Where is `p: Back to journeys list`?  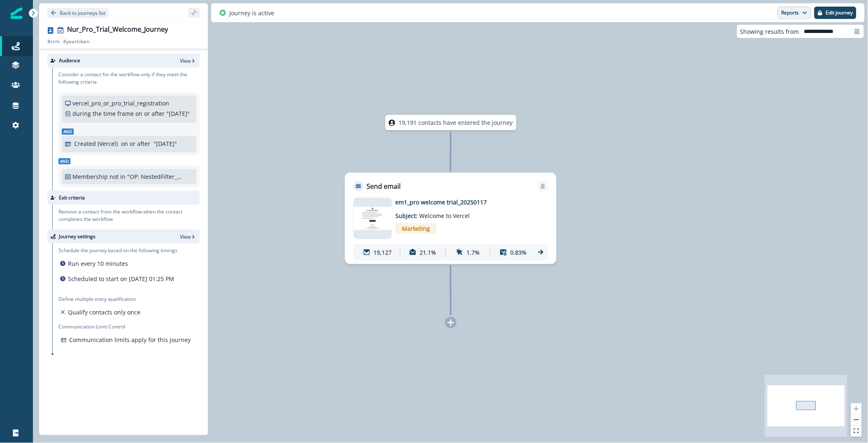 p: Back to journeys list is located at coordinates (83, 12).